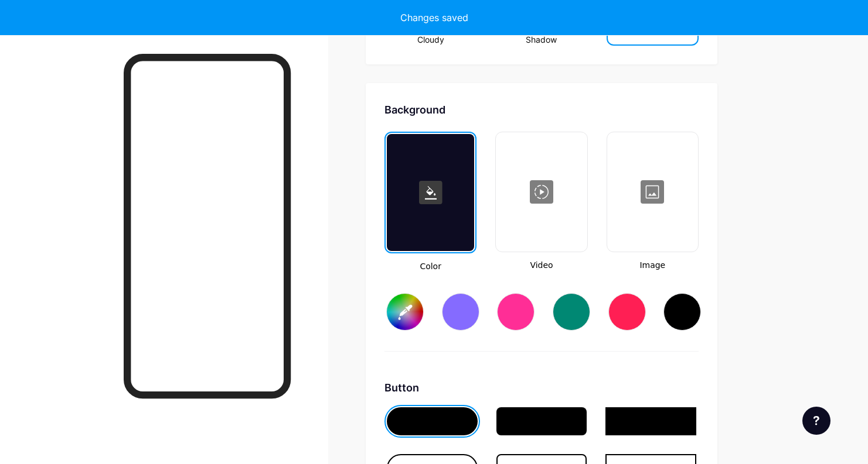 This screenshot has width=868, height=464. What do you see at coordinates (540, 265) in the screenshot?
I see `span: Video` at bounding box center [540, 265].